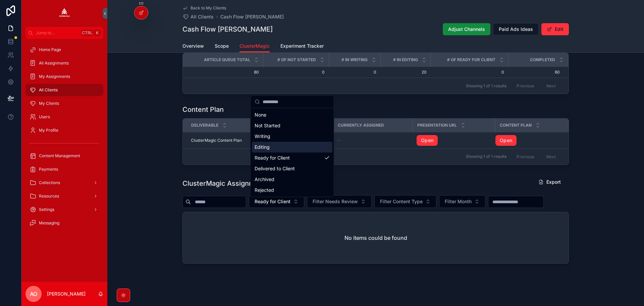 The height and width of the screenshot is (306, 644). I want to click on span: My Profile, so click(49, 130).